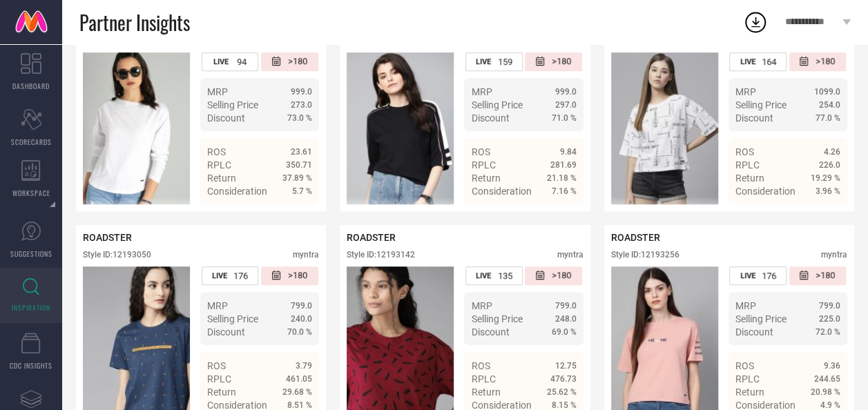 The width and height of the screenshot is (868, 410). What do you see at coordinates (645, 255) in the screenshot?
I see `div: Style ID: 12193256` at bounding box center [645, 255].